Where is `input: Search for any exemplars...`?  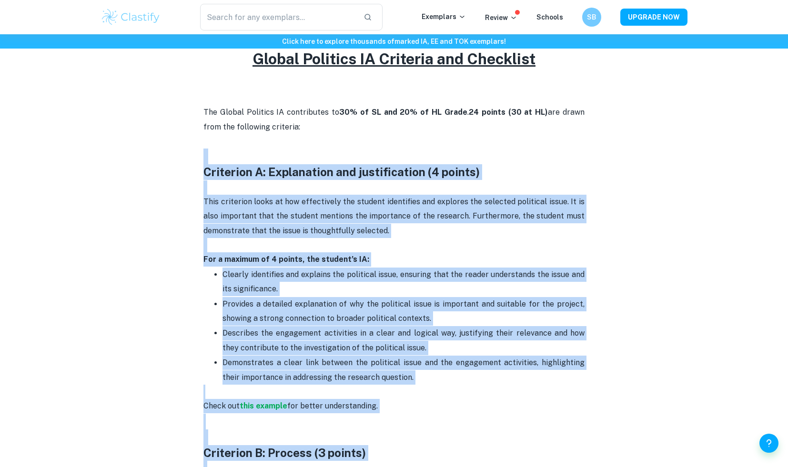 input: Search for any exemplars... is located at coordinates (278, 17).